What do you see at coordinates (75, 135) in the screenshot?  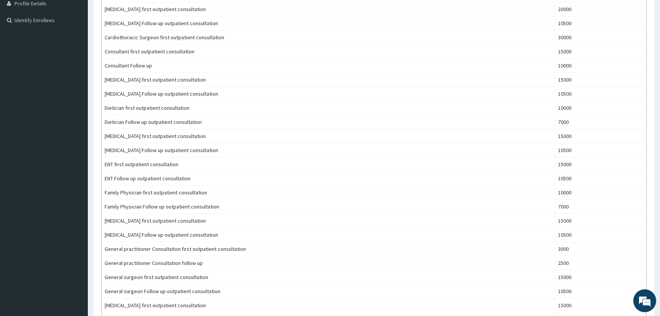 I see `span: We're online!` at bounding box center [75, 135].